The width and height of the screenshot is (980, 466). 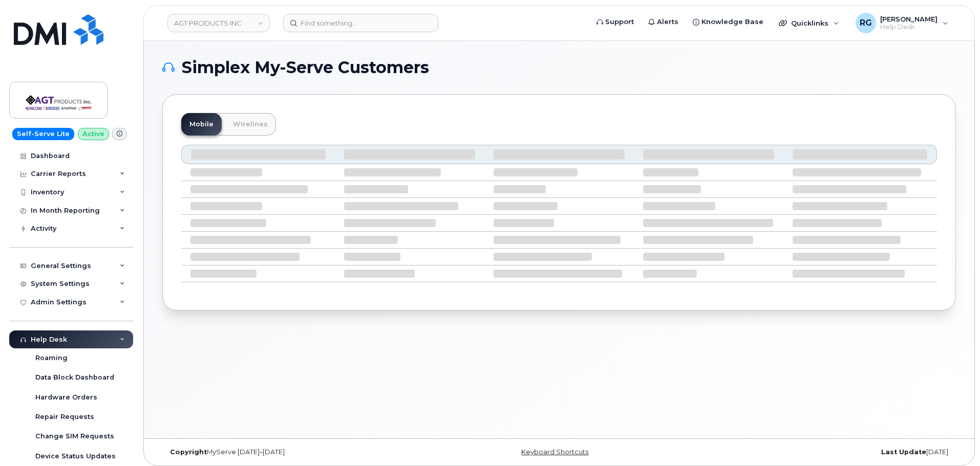 What do you see at coordinates (189, 452) in the screenshot?
I see `strong: Copyright` at bounding box center [189, 452].